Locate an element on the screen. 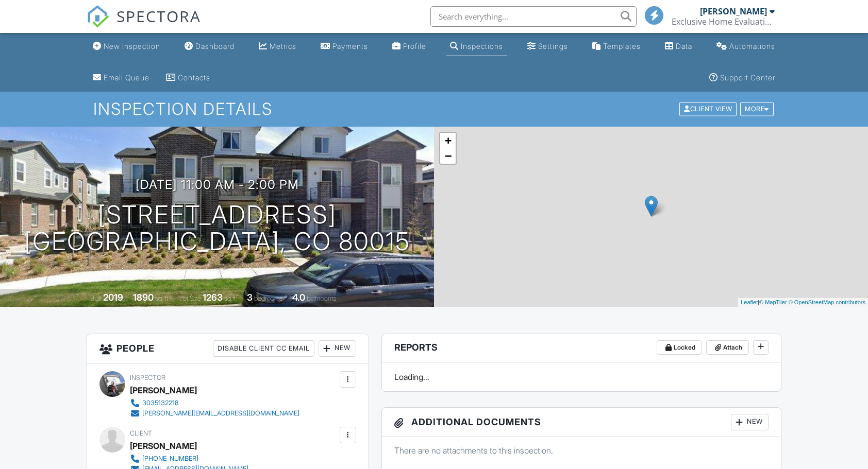  a: Dashboard is located at coordinates (209, 46).